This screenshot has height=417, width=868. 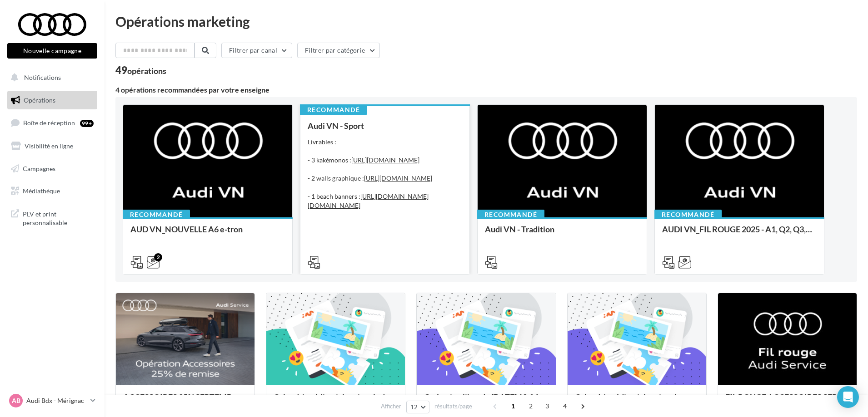 I want to click on a: Médiathèque, so click(x=53, y=191).